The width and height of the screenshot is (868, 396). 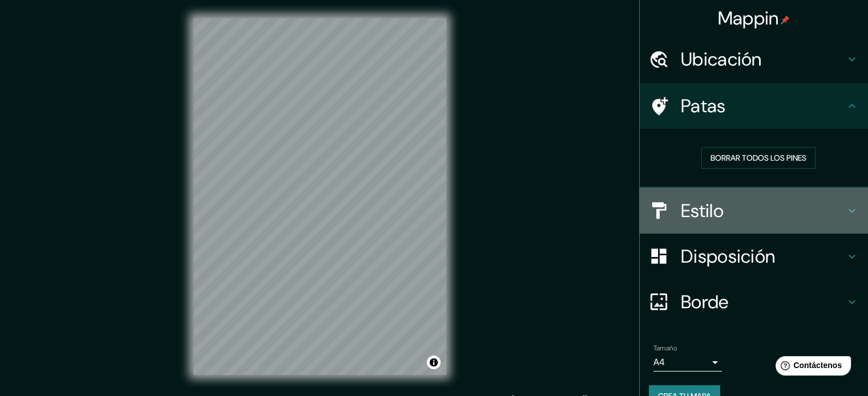 What do you see at coordinates (688, 363) in the screenshot?
I see `div: A4` at bounding box center [688, 363].